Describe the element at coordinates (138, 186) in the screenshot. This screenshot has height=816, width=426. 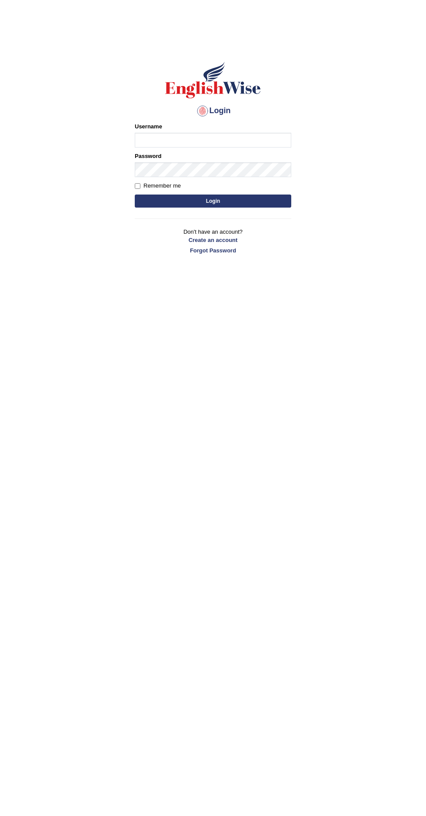
I see `input: Remember me` at that location.